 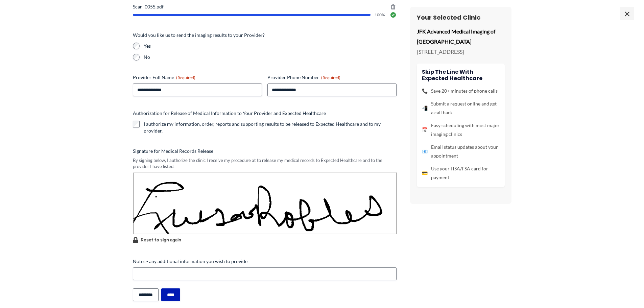 I want to click on label: Provider Full Name, so click(x=197, y=77).